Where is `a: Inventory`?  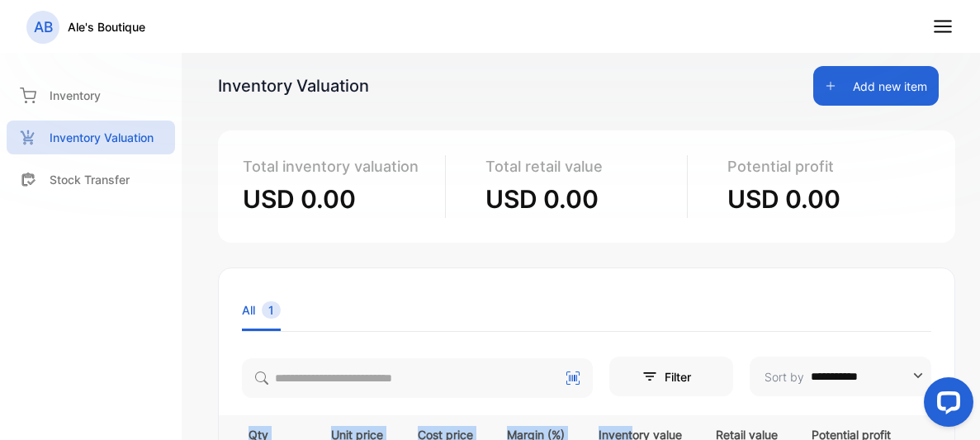 a: Inventory is located at coordinates (91, 95).